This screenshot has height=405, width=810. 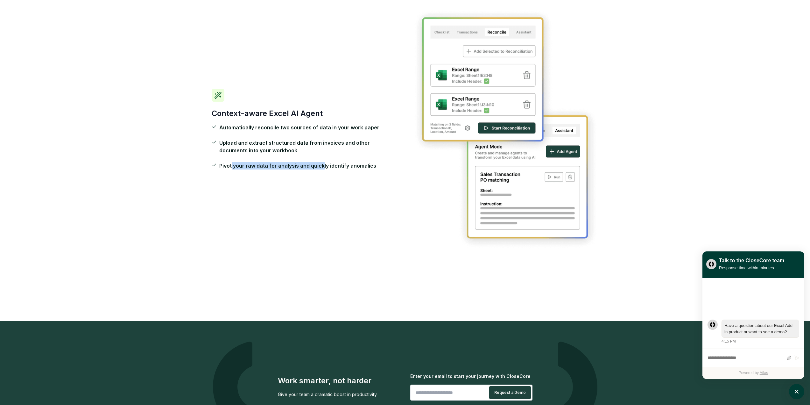 What do you see at coordinates (797, 391) in the screenshot?
I see `button: atlas-launcher` at bounding box center [797, 391].